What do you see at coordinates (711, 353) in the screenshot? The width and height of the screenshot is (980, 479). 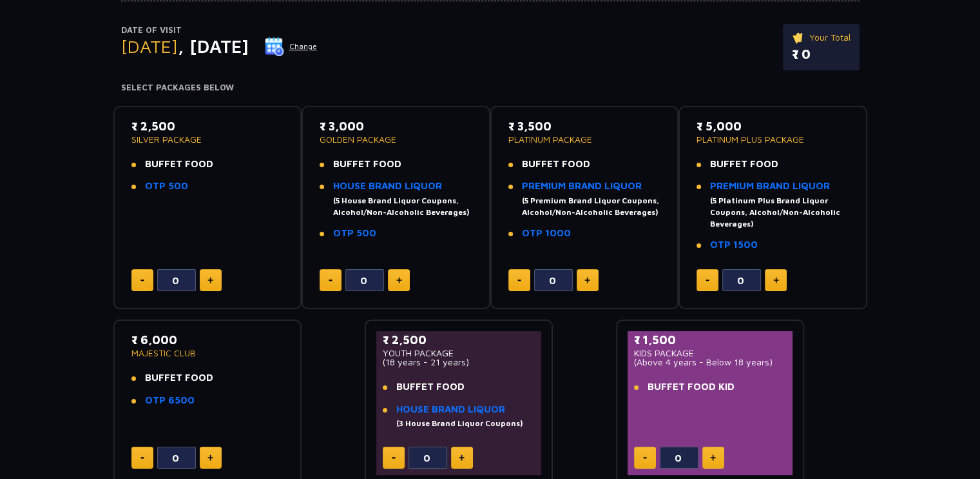 I see `p: KIDS PACKAGE` at bounding box center [711, 353].